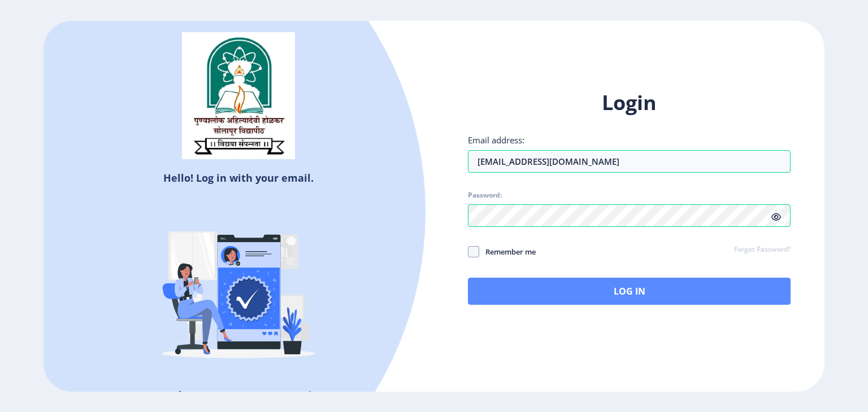  What do you see at coordinates (629, 103) in the screenshot?
I see `h1: Login` at bounding box center [629, 103].